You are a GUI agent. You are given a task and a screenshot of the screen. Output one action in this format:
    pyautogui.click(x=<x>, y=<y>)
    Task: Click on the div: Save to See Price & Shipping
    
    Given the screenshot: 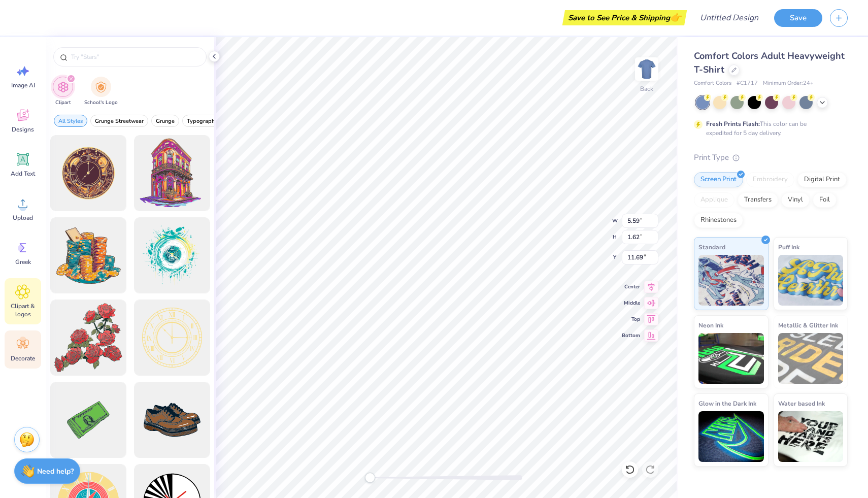 What is the action you would take?
    pyautogui.click(x=624, y=18)
    